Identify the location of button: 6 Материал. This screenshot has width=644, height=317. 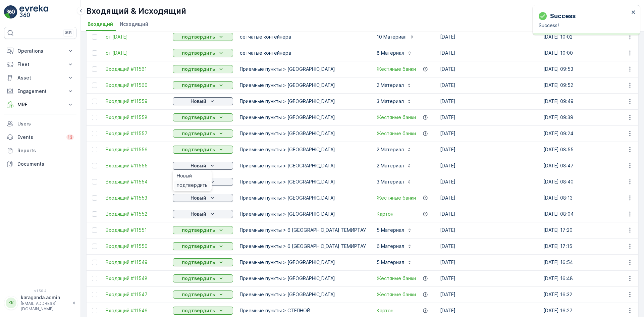
(394, 246).